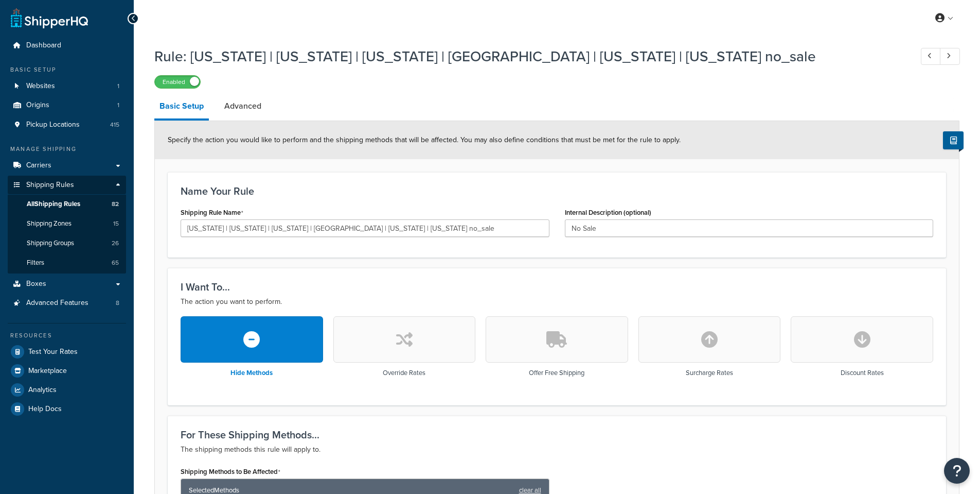 Image resolution: width=980 pixels, height=494 pixels. What do you see at coordinates (931, 56) in the screenshot?
I see `a: Previous Record` at bounding box center [931, 56].